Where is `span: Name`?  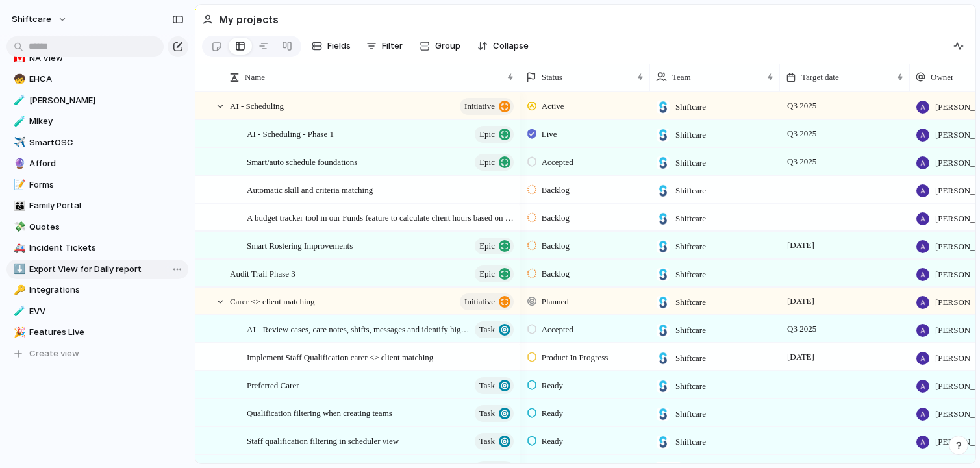
span: Name is located at coordinates (255, 77).